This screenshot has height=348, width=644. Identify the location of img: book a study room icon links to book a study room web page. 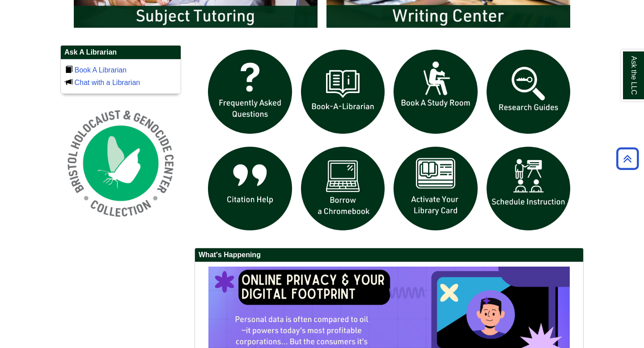
(436, 91).